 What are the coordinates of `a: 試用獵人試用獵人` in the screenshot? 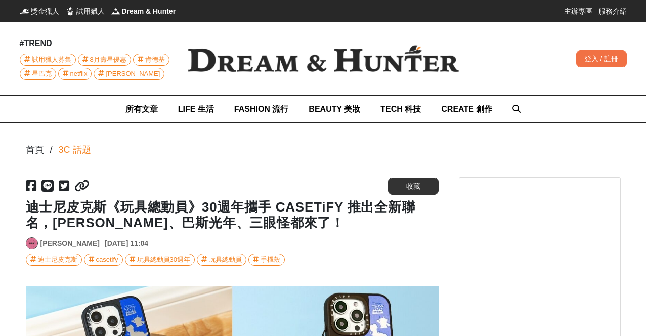 It's located at (85, 11).